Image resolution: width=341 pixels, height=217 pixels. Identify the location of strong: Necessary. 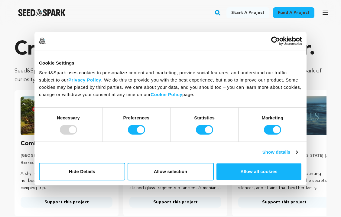
(68, 117).